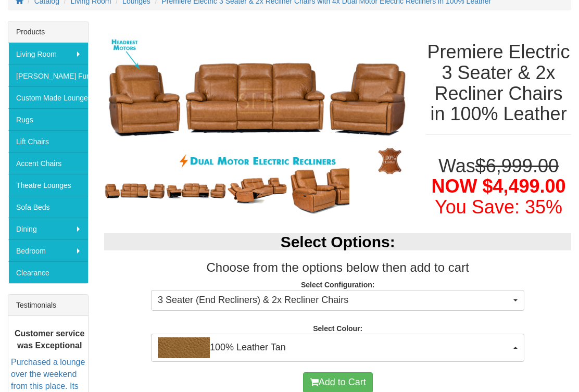 The height and width of the screenshot is (392, 579). Describe the element at coordinates (48, 305) in the screenshot. I see `div: Testimonials` at that location.